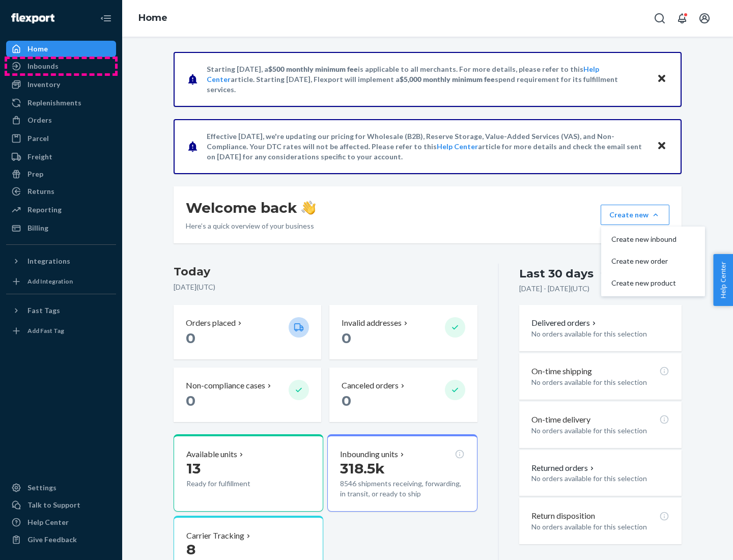 This screenshot has height=560, width=733. I want to click on p: Invalid addresses, so click(372, 322).